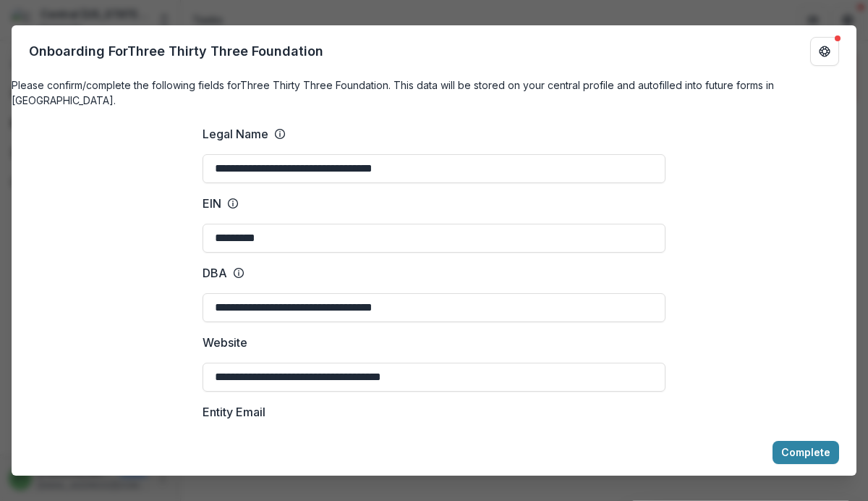 The image size is (868, 501). What do you see at coordinates (225, 343) in the screenshot?
I see `p: Website` at bounding box center [225, 343].